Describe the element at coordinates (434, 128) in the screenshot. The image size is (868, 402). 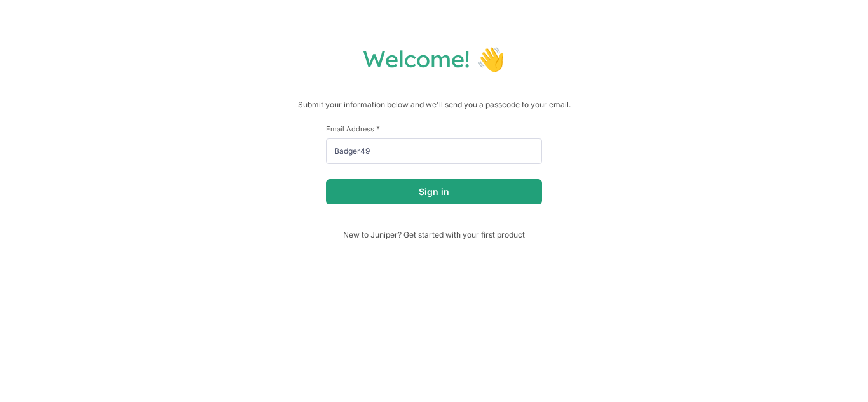
I see `label: Email Address` at that location.